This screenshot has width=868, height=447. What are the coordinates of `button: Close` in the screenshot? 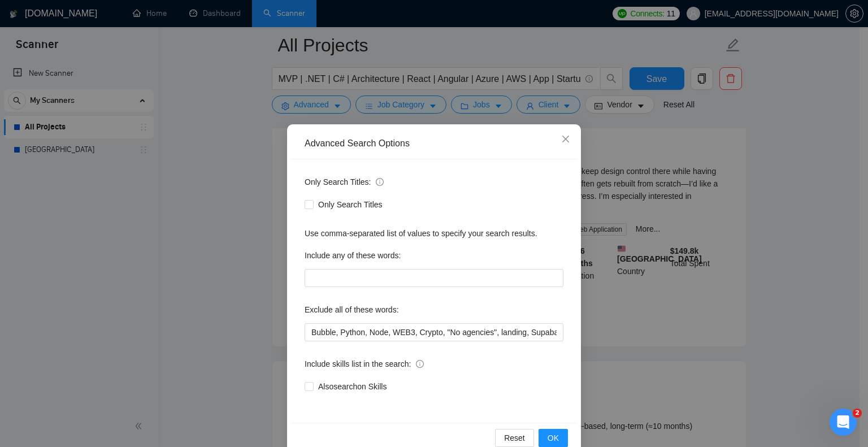 It's located at (566, 140).